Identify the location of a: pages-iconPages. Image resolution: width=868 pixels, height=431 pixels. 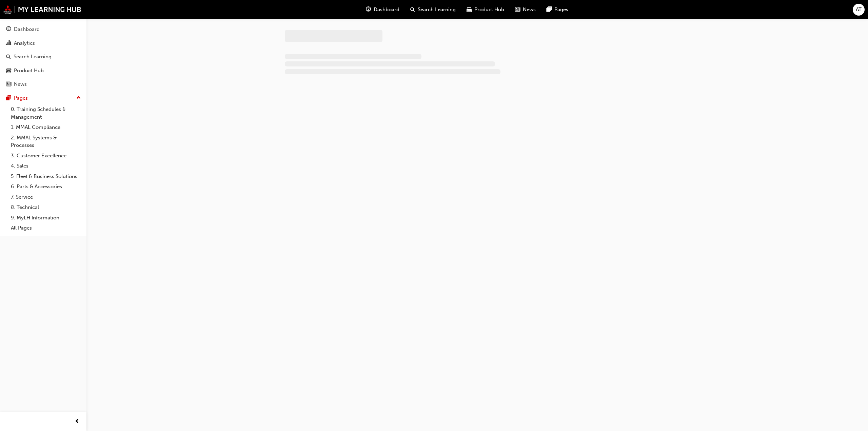
(557, 9).